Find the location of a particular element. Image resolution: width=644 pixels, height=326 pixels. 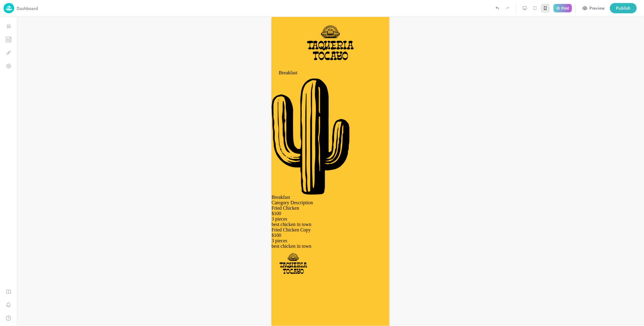

button: Publish is located at coordinates (623, 8).